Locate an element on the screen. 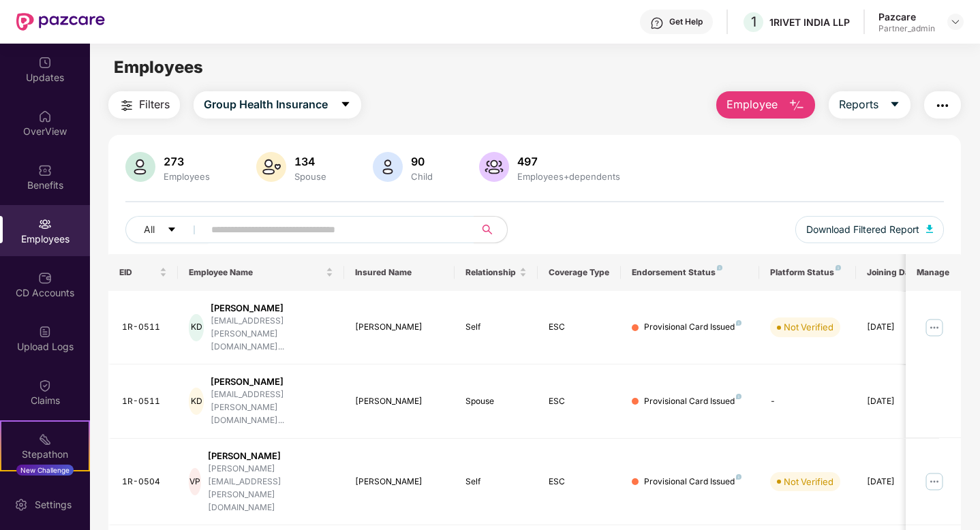  span: Employees is located at coordinates (158, 67).